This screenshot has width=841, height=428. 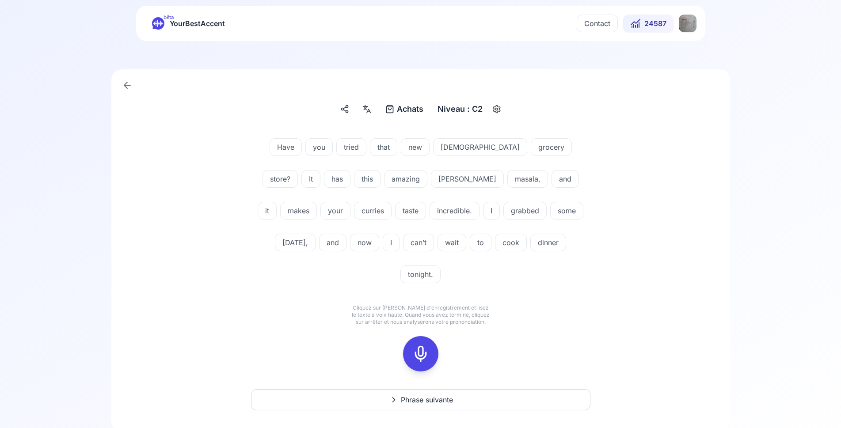 I want to click on span: this, so click(x=367, y=179).